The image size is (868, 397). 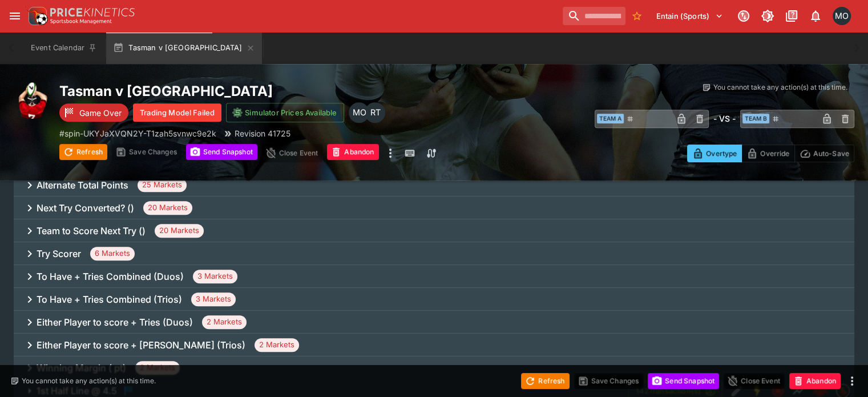 I want to click on button: Event Calendar, so click(x=64, y=48).